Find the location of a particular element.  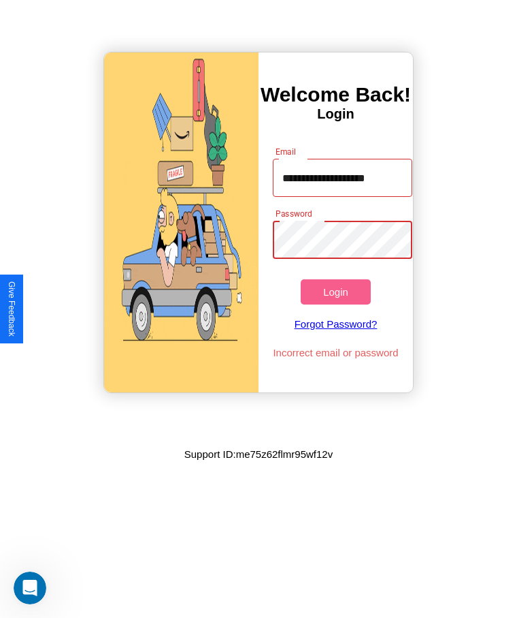

button: Login is located at coordinates (336, 291).